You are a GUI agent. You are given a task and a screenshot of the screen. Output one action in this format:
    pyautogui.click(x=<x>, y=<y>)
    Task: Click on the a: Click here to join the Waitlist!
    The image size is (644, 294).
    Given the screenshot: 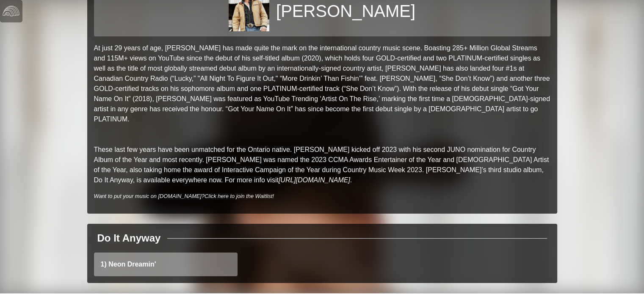 What is the action you would take?
    pyautogui.click(x=239, y=196)
    